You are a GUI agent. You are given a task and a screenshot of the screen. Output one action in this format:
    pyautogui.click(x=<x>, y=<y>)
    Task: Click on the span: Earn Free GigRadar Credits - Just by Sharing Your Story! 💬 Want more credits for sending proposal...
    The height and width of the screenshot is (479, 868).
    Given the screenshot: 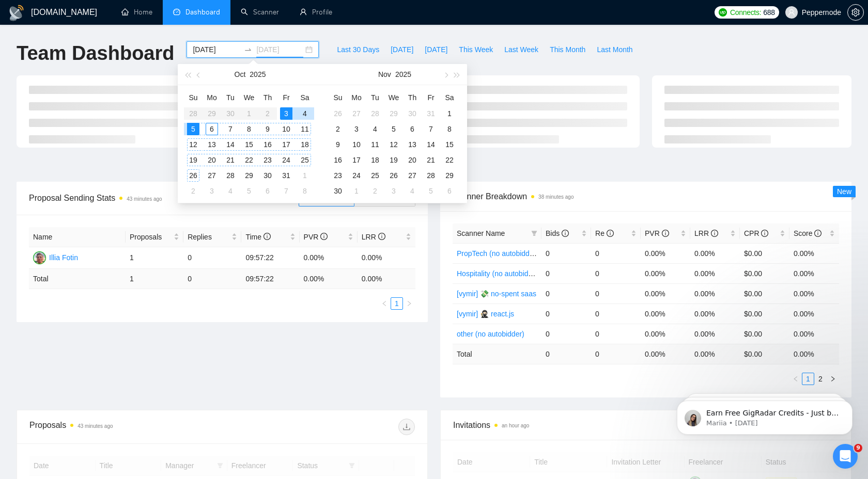 What is the action you would take?
    pyautogui.click(x=112, y=157)
    